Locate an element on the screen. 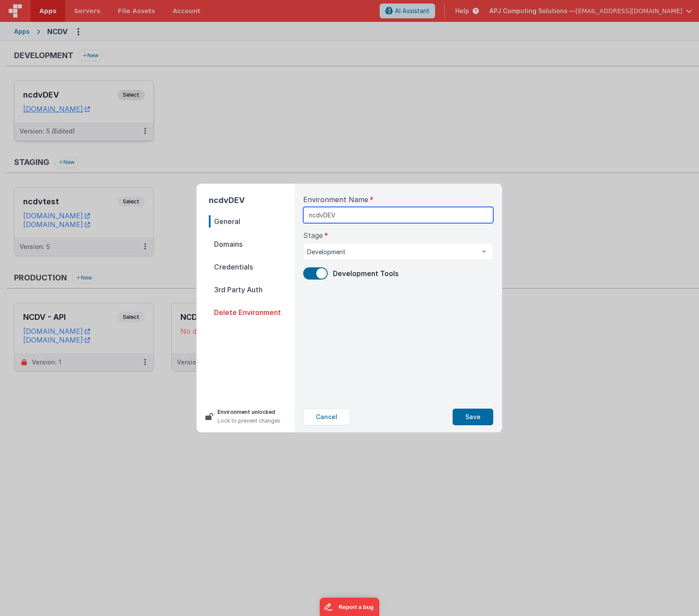  span: 3rd Party Auth is located at coordinates (252, 289).